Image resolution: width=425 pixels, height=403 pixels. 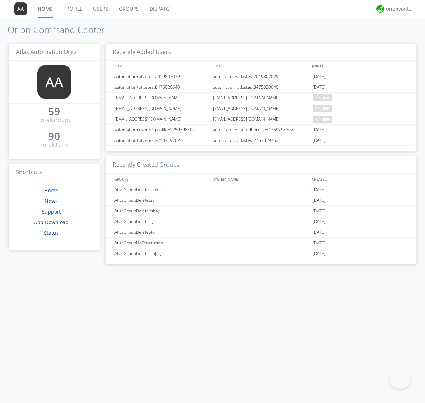 What do you see at coordinates (162, 211) in the screenshot?
I see `div: AtlasGroupDeletevsbay` at bounding box center [162, 211].